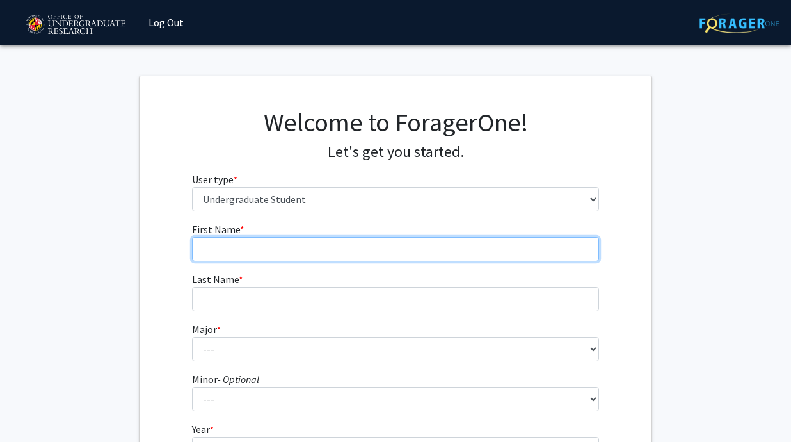 This screenshot has height=442, width=791. Describe the element at coordinates (216, 229) in the screenshot. I see `span: First Name` at that location.